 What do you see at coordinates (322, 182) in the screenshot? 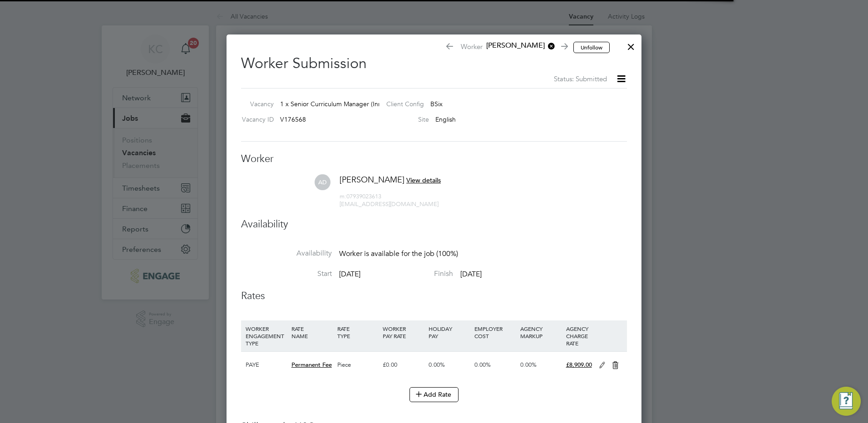
I see `span: AD` at bounding box center [322, 182].